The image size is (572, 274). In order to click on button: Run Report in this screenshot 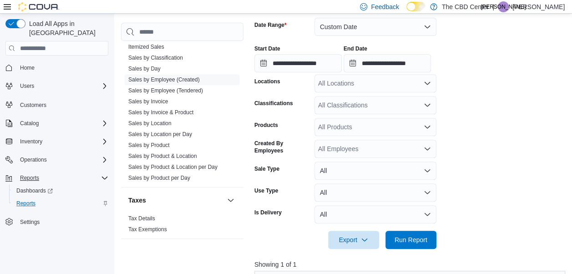, I will do `click(411, 240)`.